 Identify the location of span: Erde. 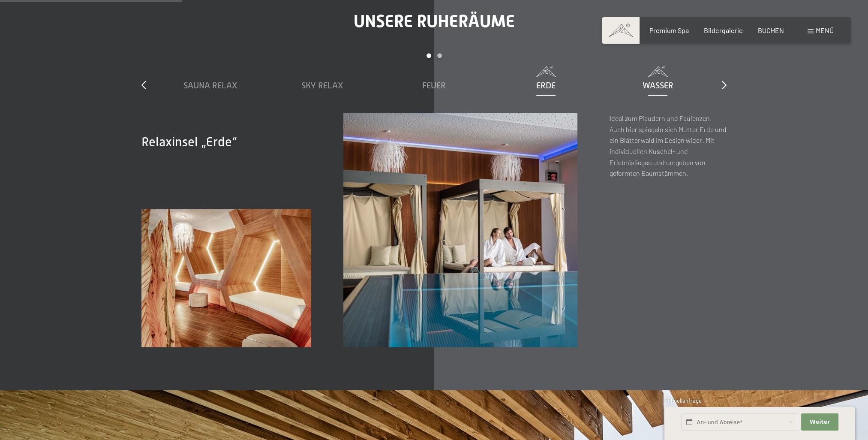
(546, 85).